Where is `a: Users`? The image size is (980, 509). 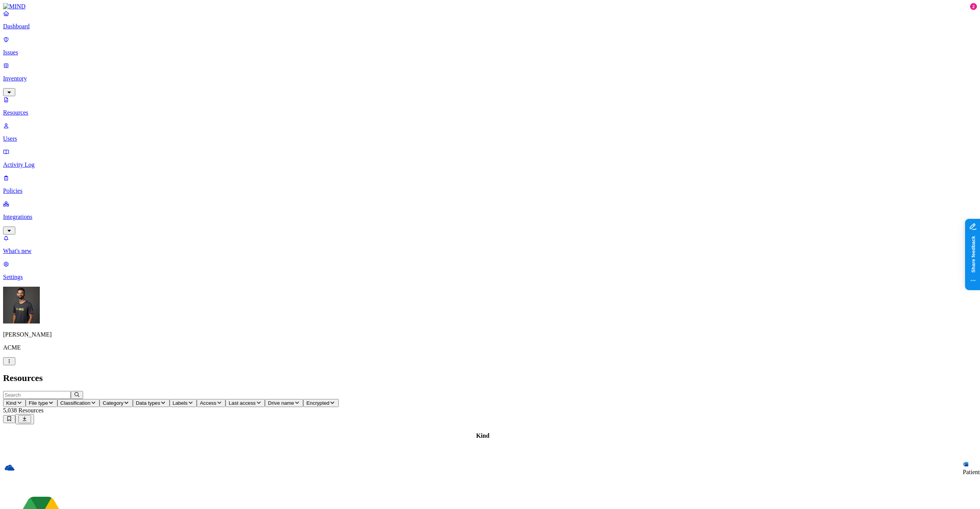 a: Users is located at coordinates (490, 132).